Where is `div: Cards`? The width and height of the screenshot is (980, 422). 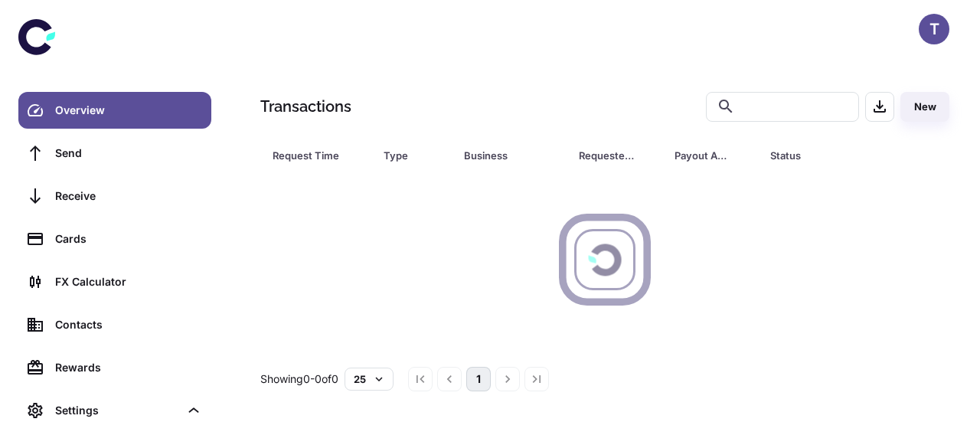
div: Cards is located at coordinates (129, 239).